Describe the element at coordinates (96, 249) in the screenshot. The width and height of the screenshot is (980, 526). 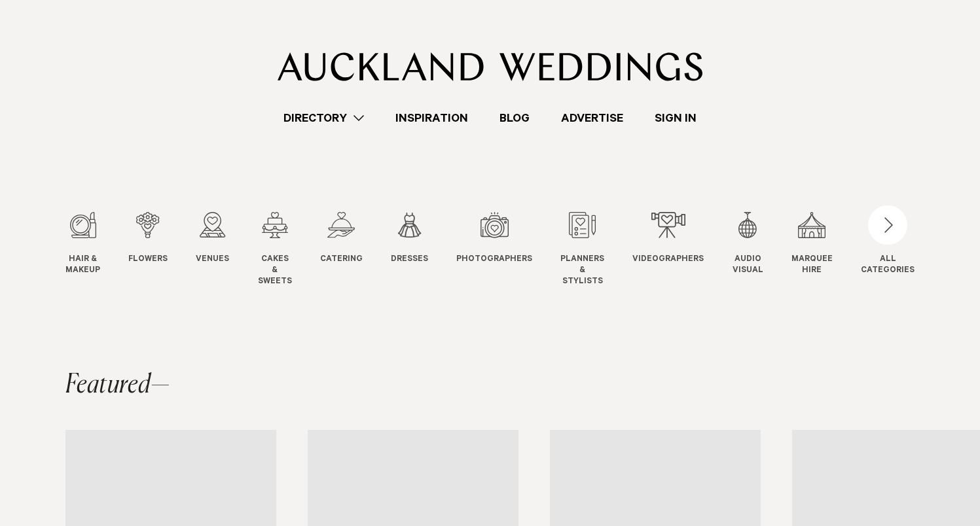
I see `swiper-slide: 1 / 12` at that location.